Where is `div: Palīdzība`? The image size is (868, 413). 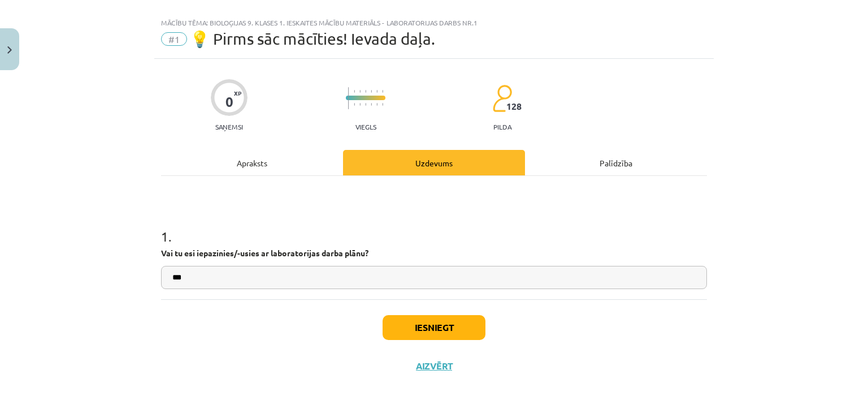
div: Palīdzība is located at coordinates (616, 163).